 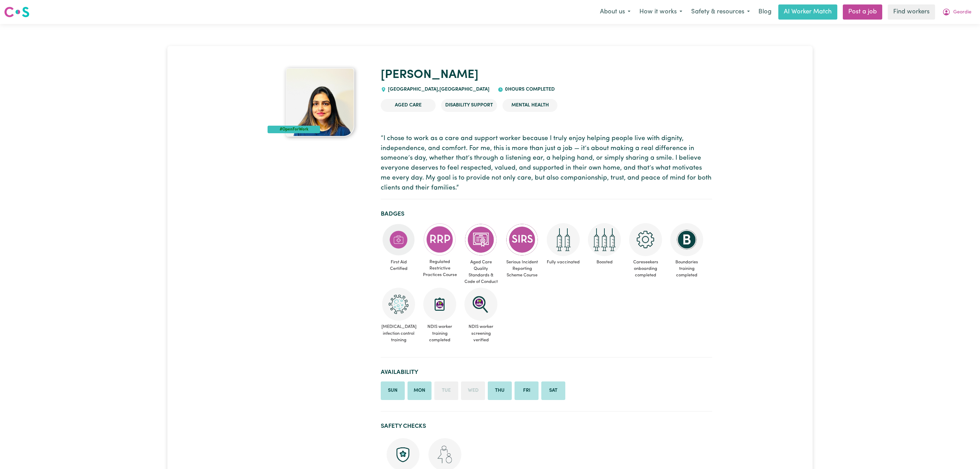 I want to click on span: Fully vaccinated, so click(x=563, y=261).